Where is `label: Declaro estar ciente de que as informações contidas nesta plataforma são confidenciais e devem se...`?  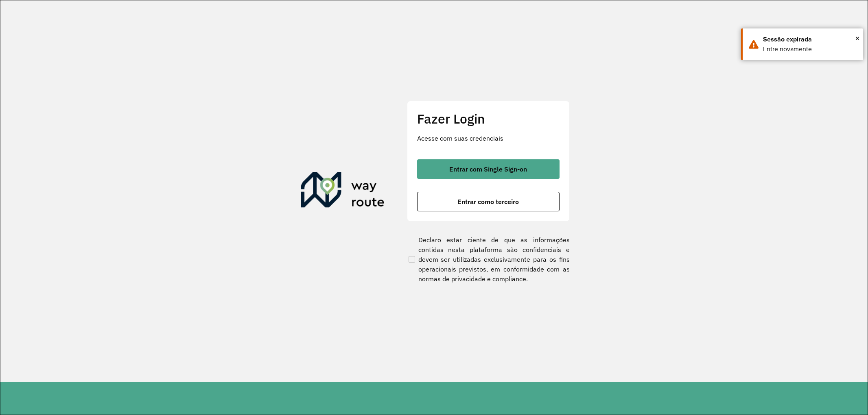
label: Declaro estar ciente de que as informações contidas nesta plataforma são confidenciais e devem se... is located at coordinates (488, 259).